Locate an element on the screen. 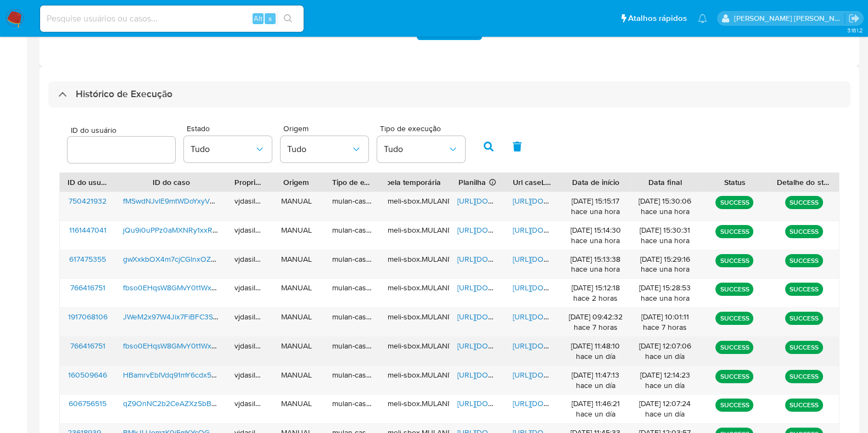  span: s is located at coordinates (270, 18).